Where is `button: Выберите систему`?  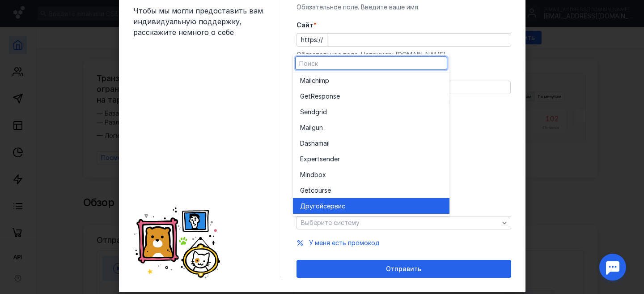 button: Выберите систему is located at coordinates (404, 223).